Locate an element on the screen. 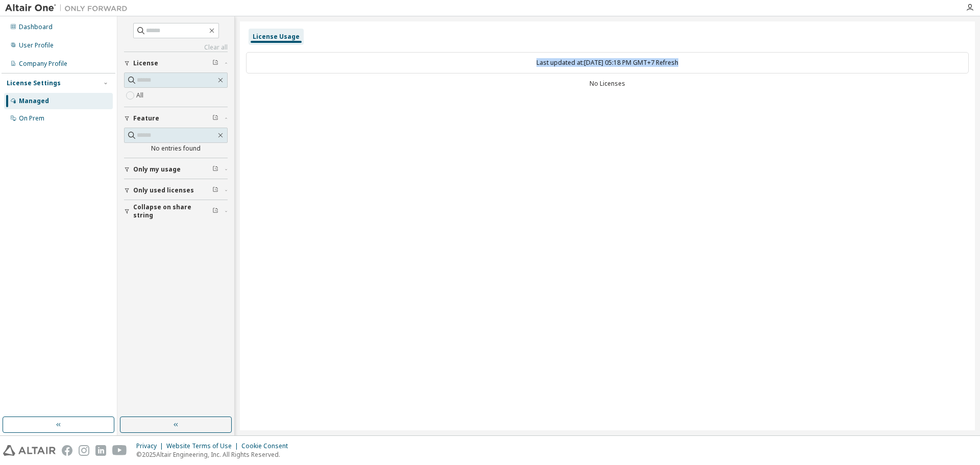  div: Cookie Consent is located at coordinates (267, 446).